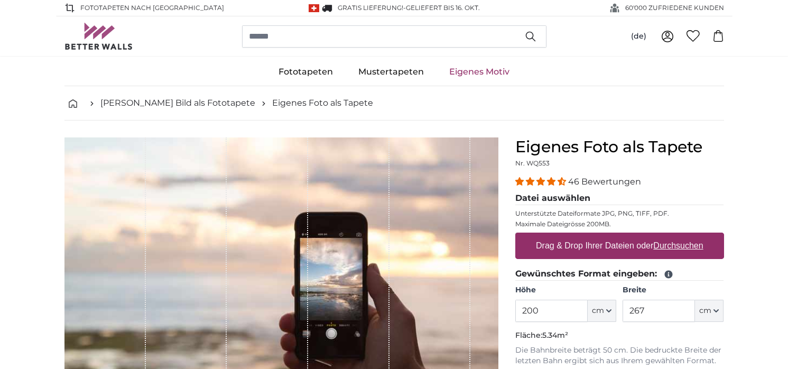  What do you see at coordinates (605, 181) in the screenshot?
I see `span: 46 Bewertungen` at bounding box center [605, 181].